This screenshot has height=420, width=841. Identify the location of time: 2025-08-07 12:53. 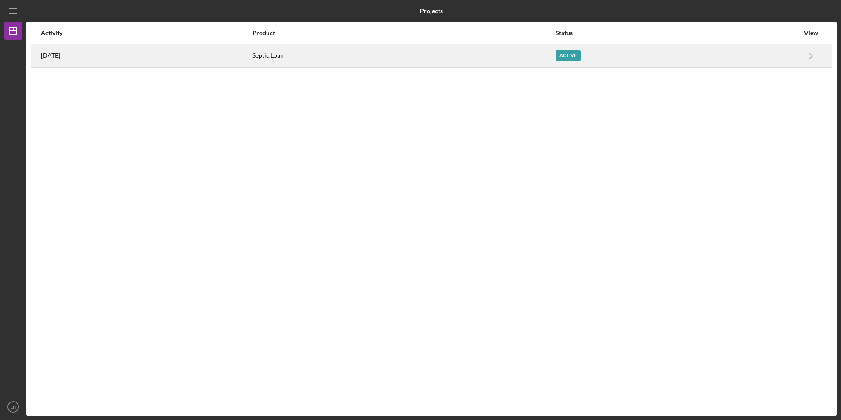
(51, 55).